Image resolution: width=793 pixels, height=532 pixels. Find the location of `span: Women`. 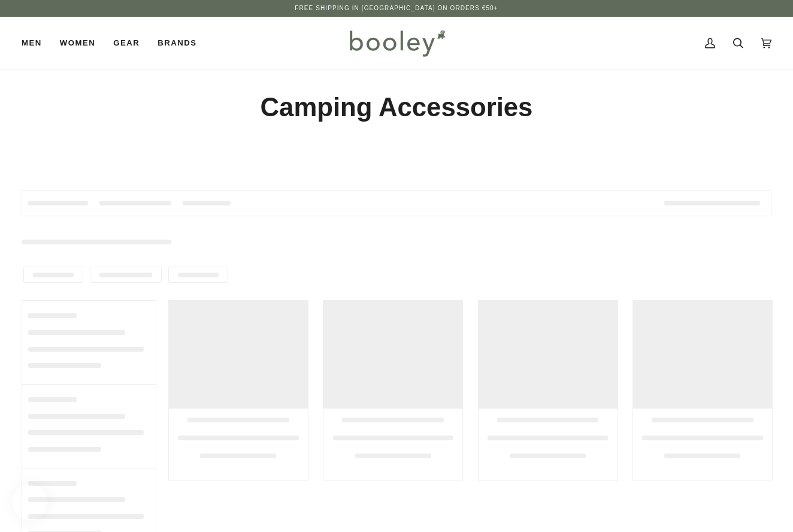

span: Women is located at coordinates (77, 43).